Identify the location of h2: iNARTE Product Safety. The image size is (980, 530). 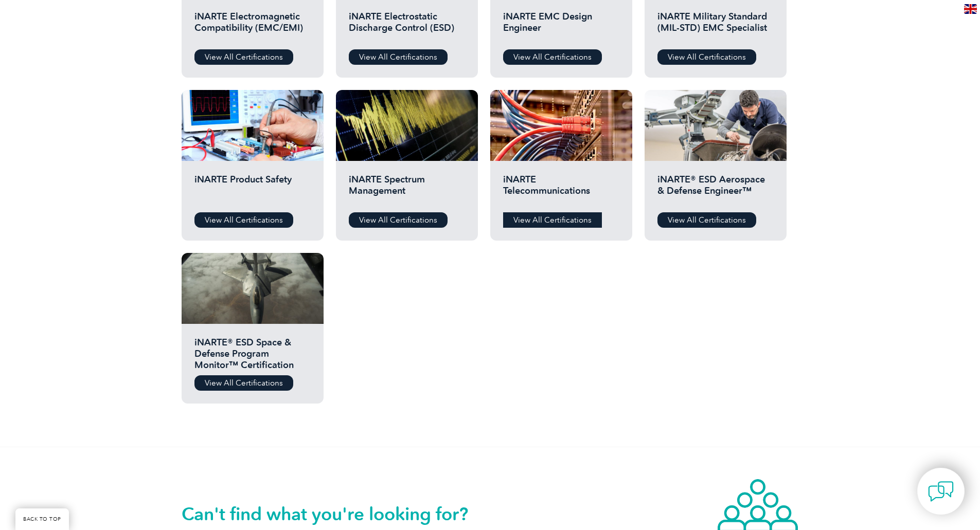
(253, 189).